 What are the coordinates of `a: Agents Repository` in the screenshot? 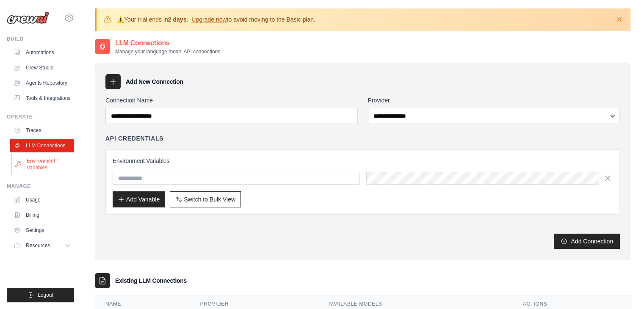 It's located at (42, 83).